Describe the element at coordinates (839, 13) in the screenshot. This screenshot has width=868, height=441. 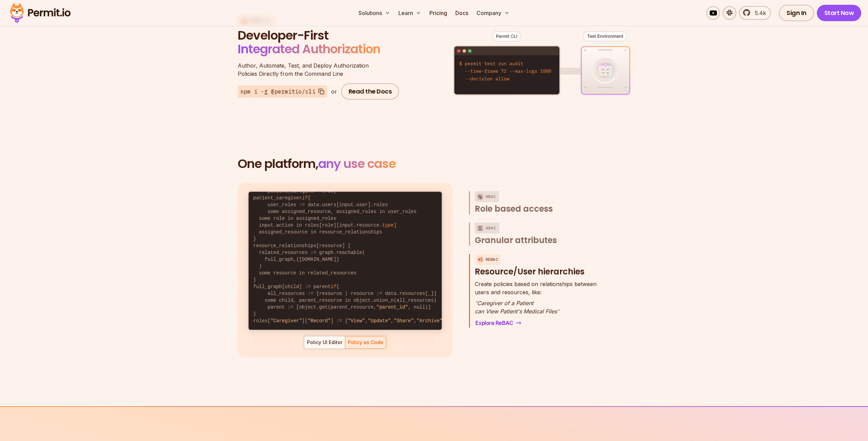
I see `a: Start Now` at that location.